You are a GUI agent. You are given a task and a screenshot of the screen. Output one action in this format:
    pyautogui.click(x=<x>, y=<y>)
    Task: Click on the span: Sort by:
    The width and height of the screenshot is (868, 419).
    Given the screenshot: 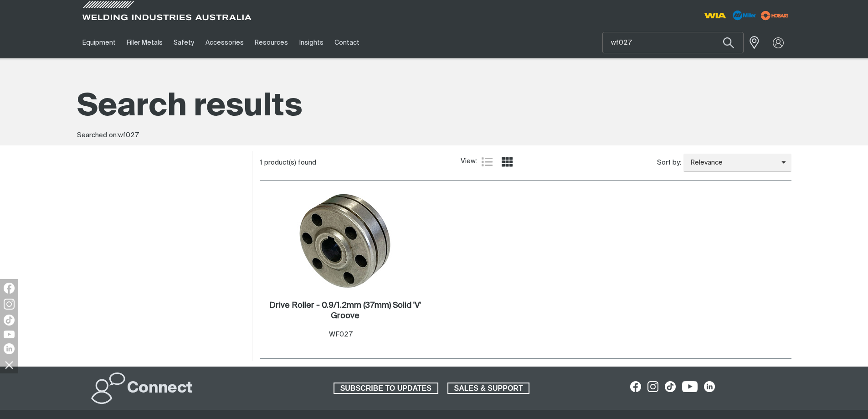 What is the action you would take?
    pyautogui.click(x=669, y=163)
    